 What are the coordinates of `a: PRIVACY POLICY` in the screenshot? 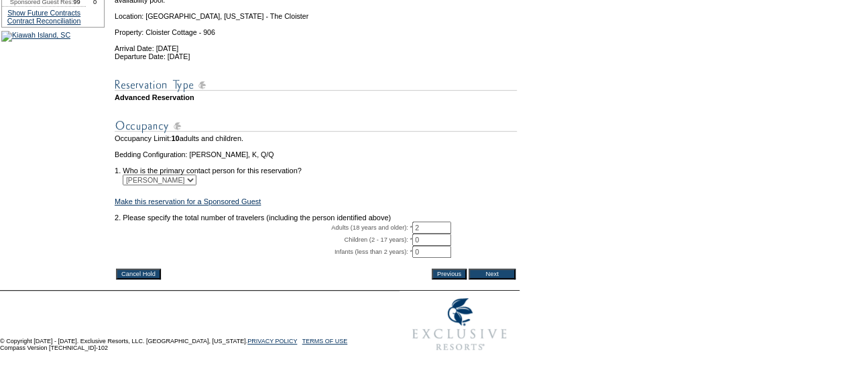 It's located at (272, 341).